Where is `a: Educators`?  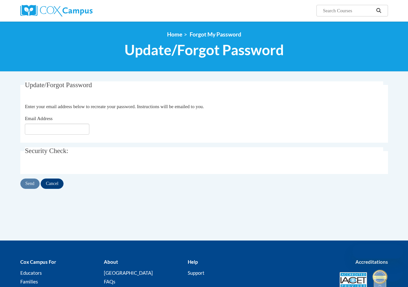 a: Educators is located at coordinates (31, 273).